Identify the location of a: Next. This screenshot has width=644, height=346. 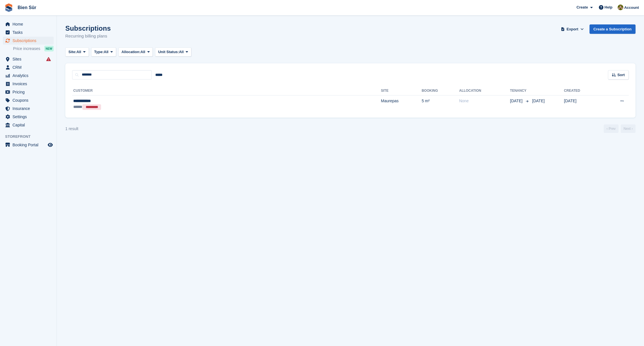
(628, 128).